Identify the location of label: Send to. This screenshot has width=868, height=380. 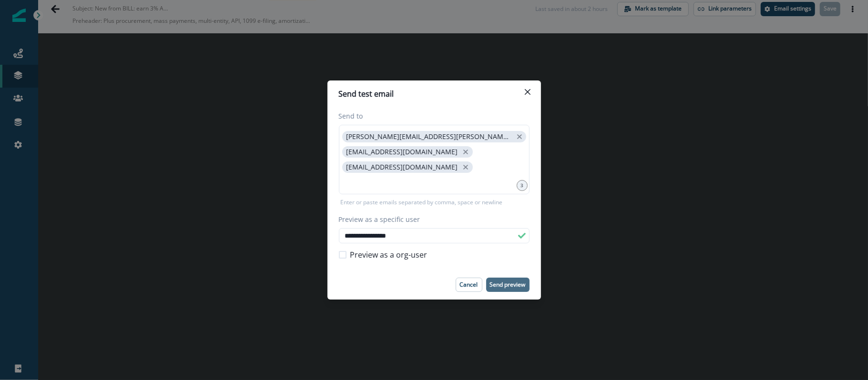
(431, 116).